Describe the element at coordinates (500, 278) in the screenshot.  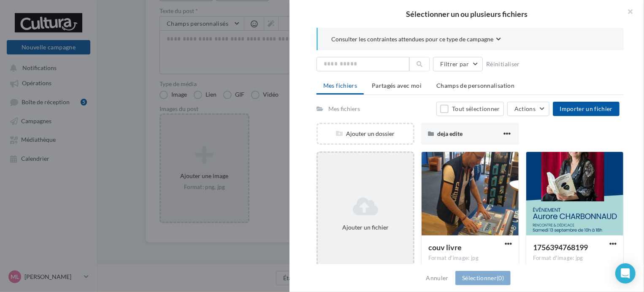
I see `span: (0)` at that location.